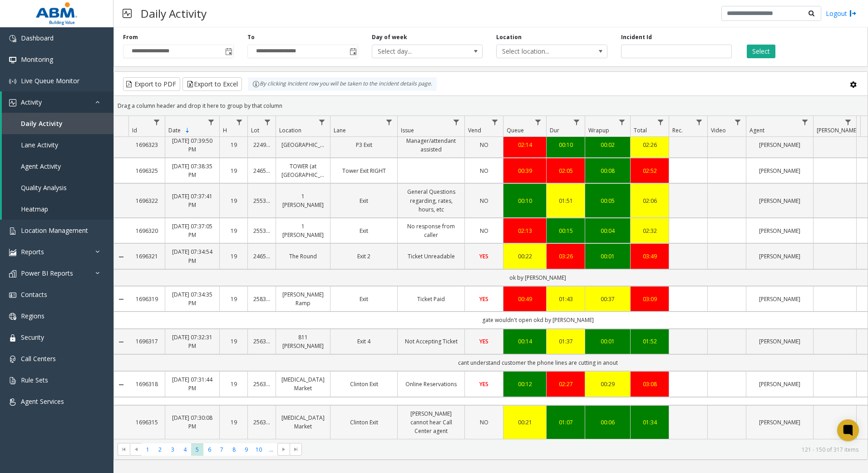  What do you see at coordinates (525, 384) in the screenshot?
I see `div: 00:12` at bounding box center [525, 384].